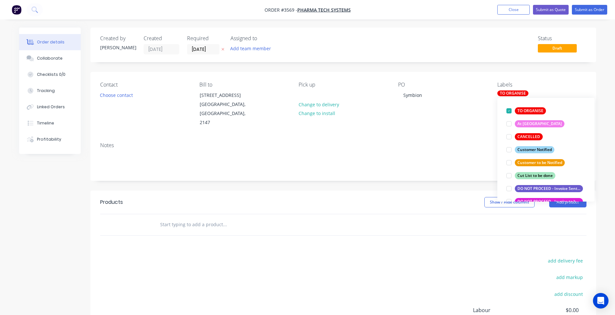 Image resolution: width=615 pixels, height=315 pixels. What do you see at coordinates (600, 301) in the screenshot?
I see `div: Open Intercom Messenger` at bounding box center [600, 301].